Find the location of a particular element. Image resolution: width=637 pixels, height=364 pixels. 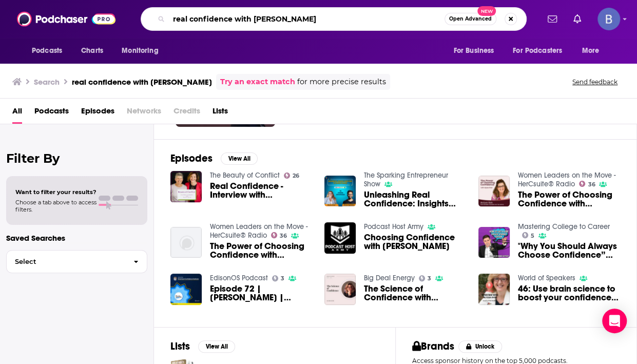

span: Podcasts is located at coordinates (51, 113).